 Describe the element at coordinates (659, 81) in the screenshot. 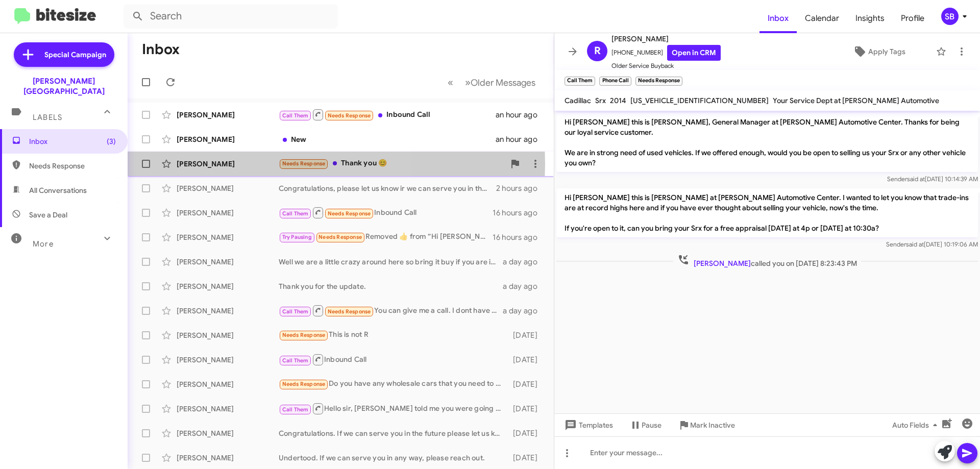

I see `small: Needs Response` at that location.